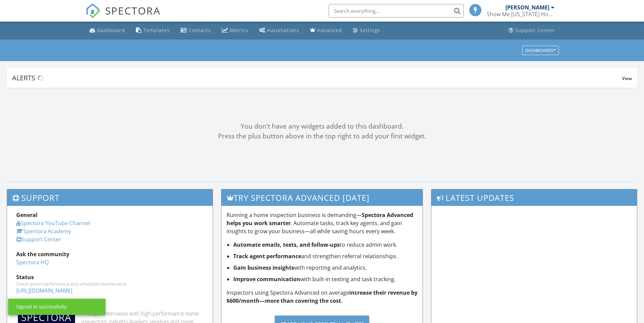 The width and height of the screenshot is (644, 323). I want to click on div: Support Center, so click(535, 30).